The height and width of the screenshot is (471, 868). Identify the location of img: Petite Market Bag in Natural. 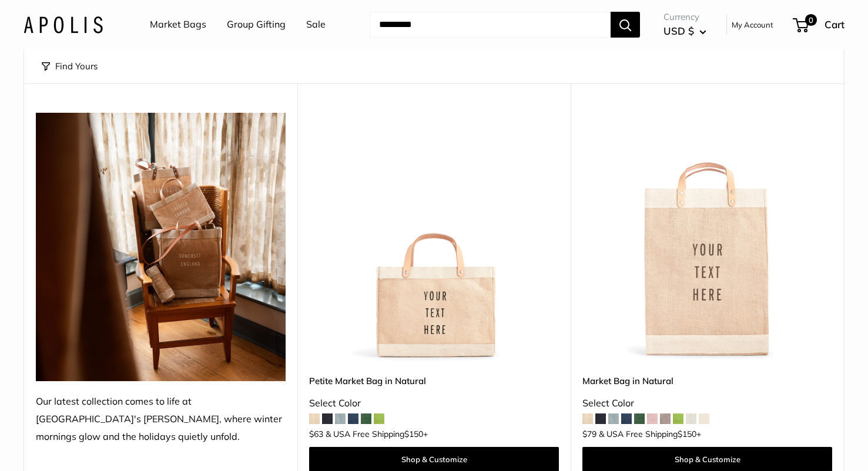
(433, 237).